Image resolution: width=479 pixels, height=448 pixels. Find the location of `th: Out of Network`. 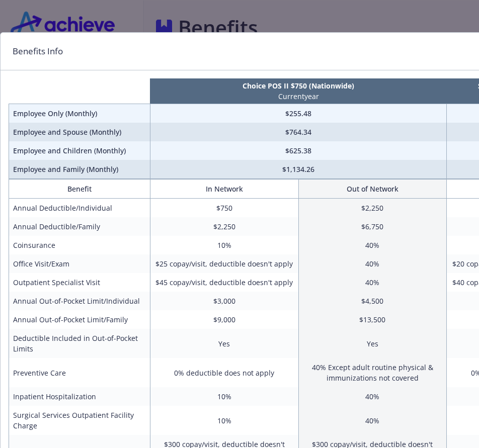

th: Out of Network is located at coordinates (372, 189).